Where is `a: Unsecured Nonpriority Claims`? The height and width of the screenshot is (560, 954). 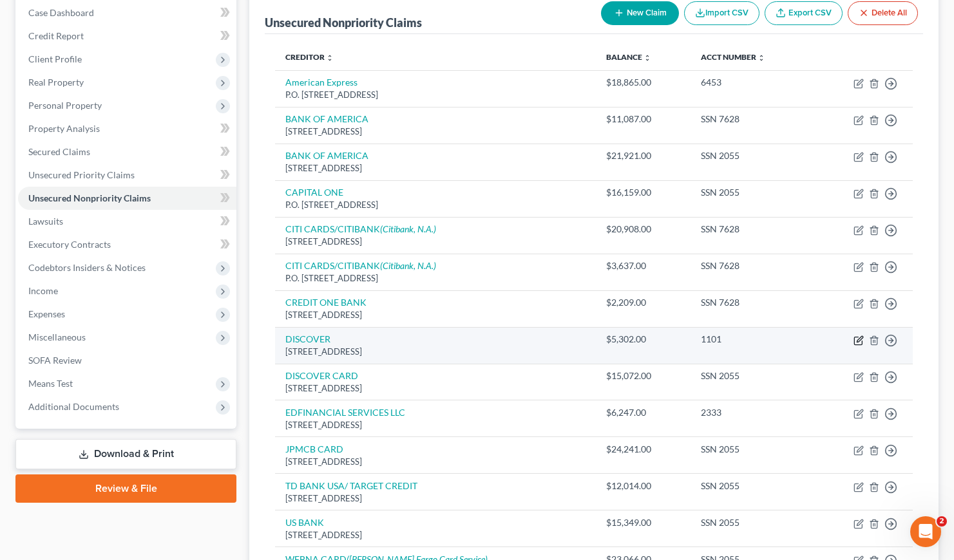
a: Unsecured Nonpriority Claims is located at coordinates (127, 198).